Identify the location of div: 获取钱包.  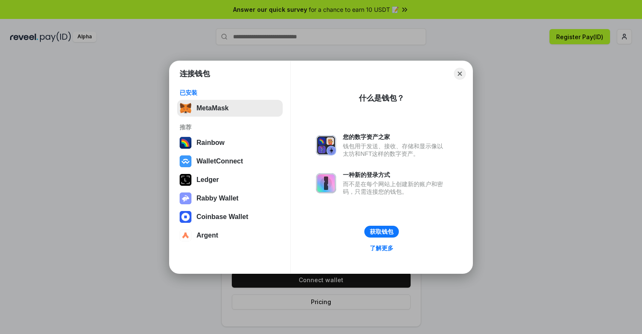
(382, 231).